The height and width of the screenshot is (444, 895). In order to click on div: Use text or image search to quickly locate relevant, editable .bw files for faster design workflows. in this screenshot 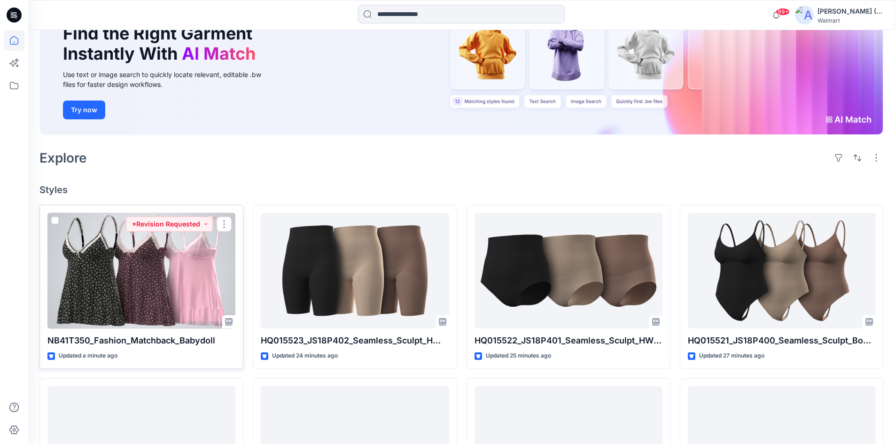, I will do `click(169, 79)`.